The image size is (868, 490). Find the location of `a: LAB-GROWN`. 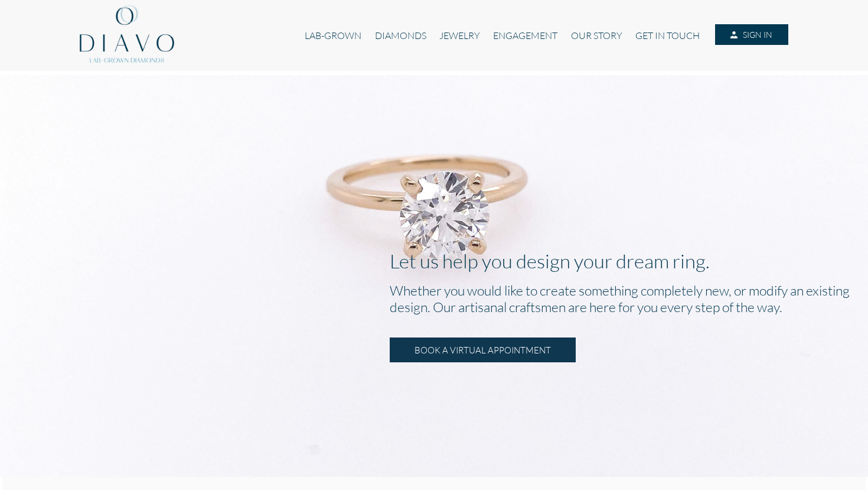

a: LAB-GROWN is located at coordinates (333, 36).